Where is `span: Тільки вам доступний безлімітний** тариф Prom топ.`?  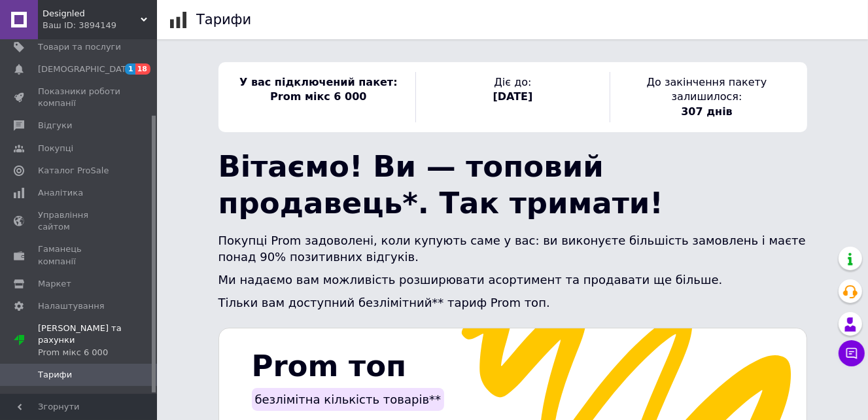 span: Тільки вам доступний безлімітний** тариф Prom топ. is located at coordinates (384, 302).